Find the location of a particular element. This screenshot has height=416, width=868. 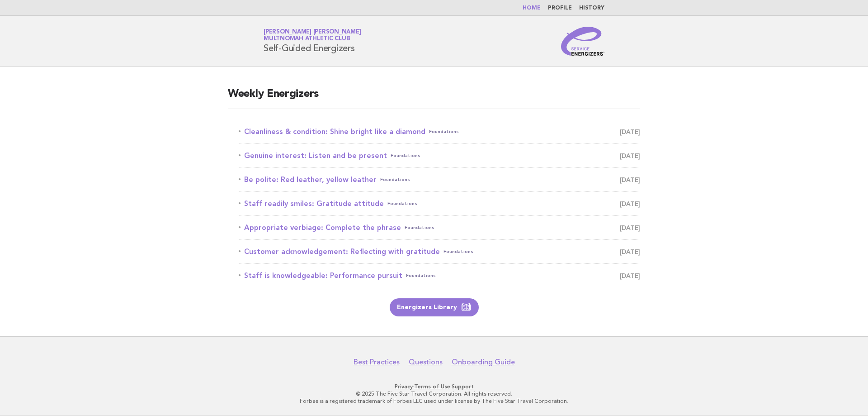

a: Energizers Library is located at coordinates (434, 307).